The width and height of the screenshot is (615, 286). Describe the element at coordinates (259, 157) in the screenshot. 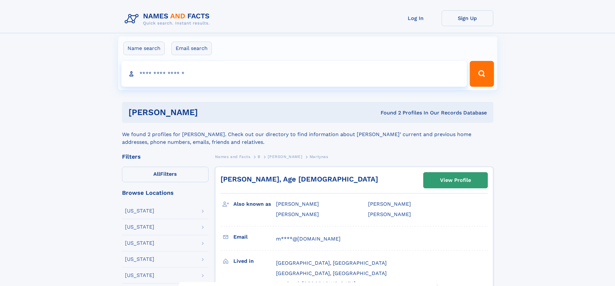

I see `a: B` at that location.